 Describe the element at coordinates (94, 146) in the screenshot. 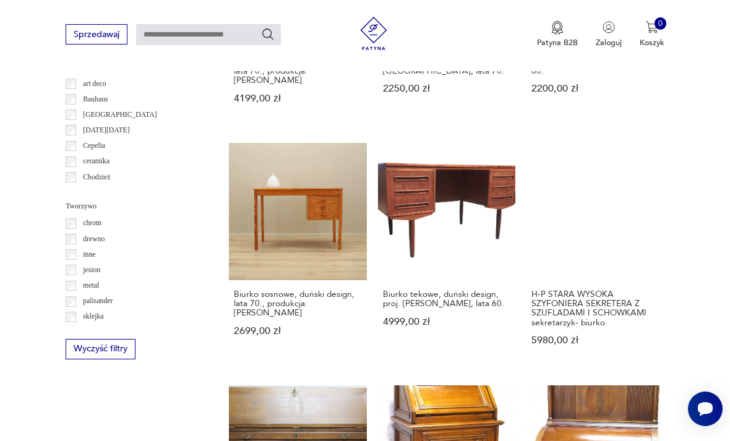

I see `p: Cepelia` at that location.